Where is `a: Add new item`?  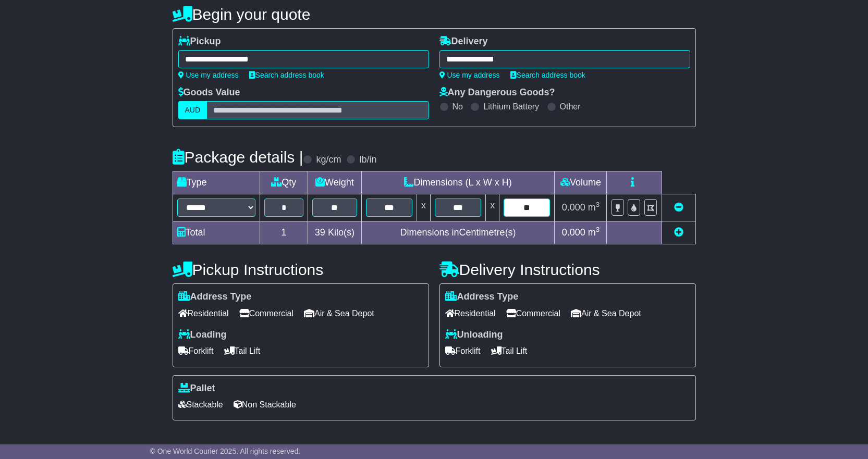 a: Add new item is located at coordinates (679, 232).